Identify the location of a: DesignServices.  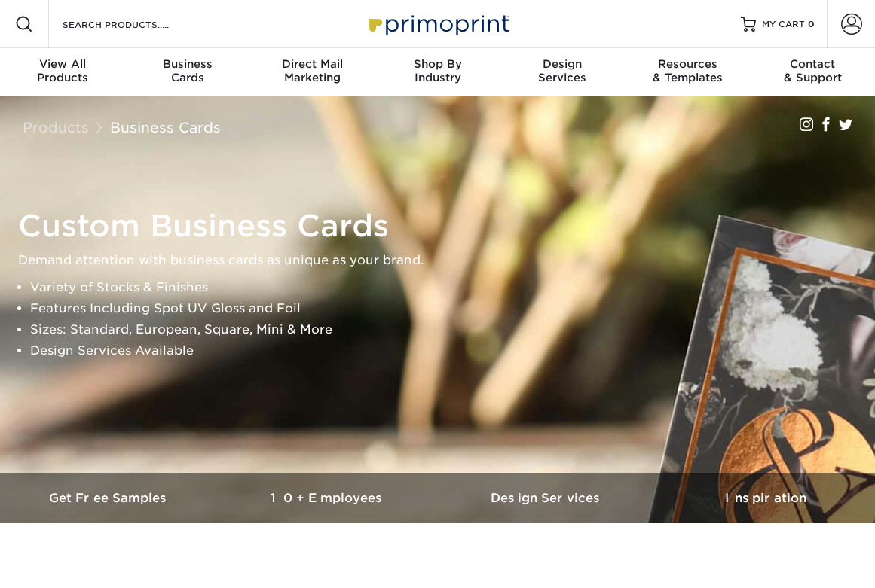
(562, 73).